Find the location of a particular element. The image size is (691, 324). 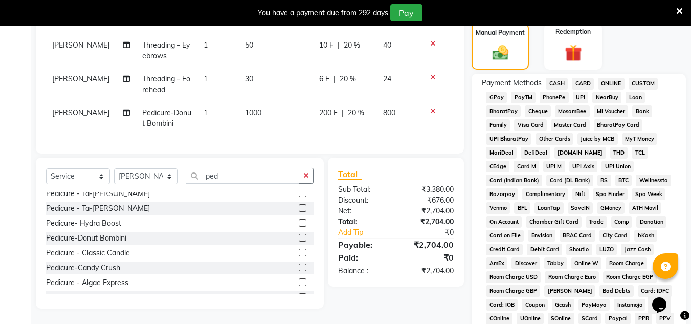

span: 30 is located at coordinates (249, 79).